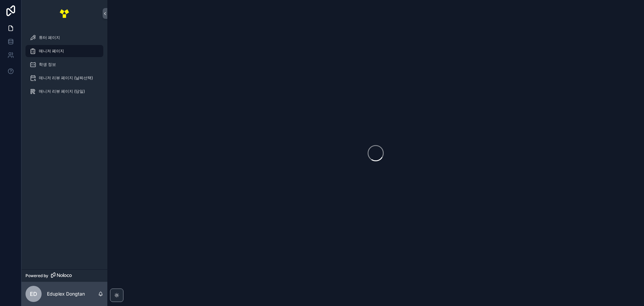  I want to click on img: App logo, so click(64, 13).